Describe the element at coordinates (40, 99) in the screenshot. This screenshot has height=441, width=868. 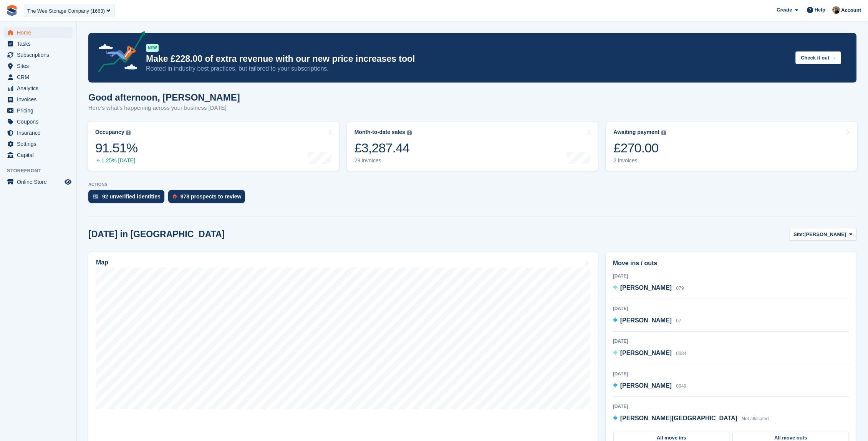
I see `span: Invoices` at that location.